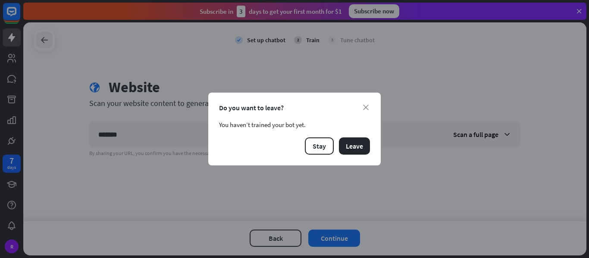 Image resolution: width=589 pixels, height=258 pixels. Describe the element at coordinates (319, 146) in the screenshot. I see `button: Stay` at that location.